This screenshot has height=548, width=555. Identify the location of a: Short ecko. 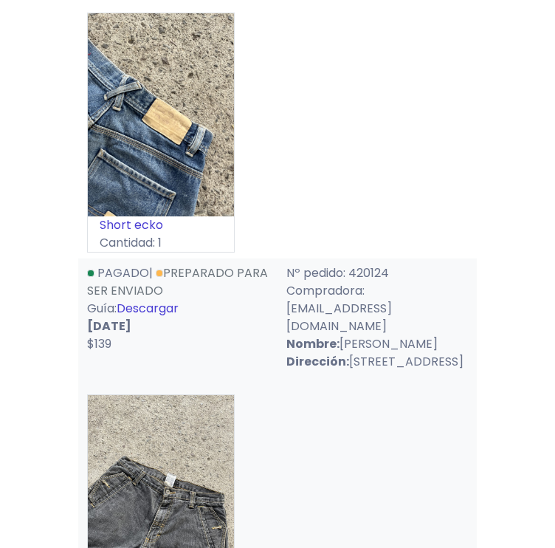
(131, 224).